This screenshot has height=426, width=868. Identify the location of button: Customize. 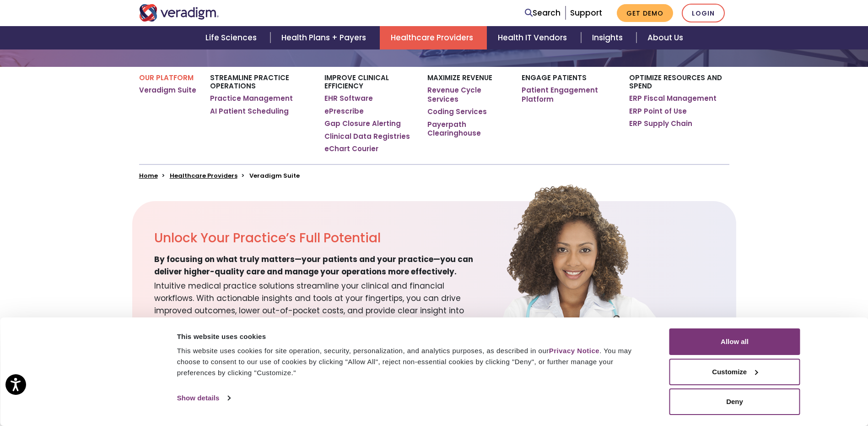
(735, 372).